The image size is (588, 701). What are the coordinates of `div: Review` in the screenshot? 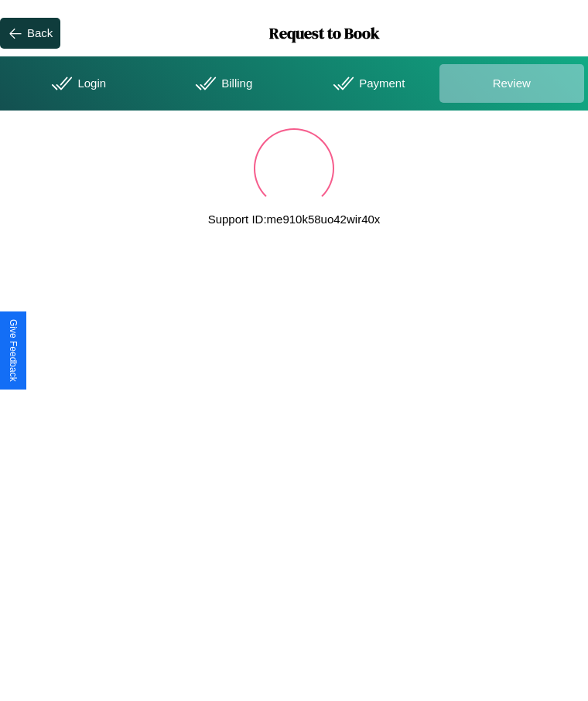 It's located at (512, 84).